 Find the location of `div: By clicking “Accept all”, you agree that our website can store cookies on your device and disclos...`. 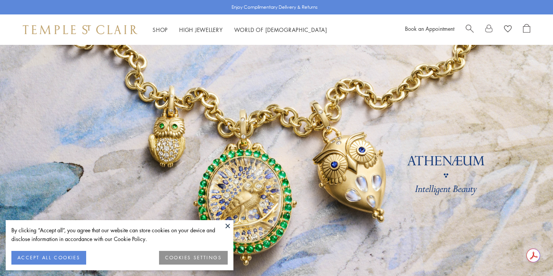

div: By clicking “Accept all”, you agree that our website can store cookies on your device and disclos... is located at coordinates (120, 234).